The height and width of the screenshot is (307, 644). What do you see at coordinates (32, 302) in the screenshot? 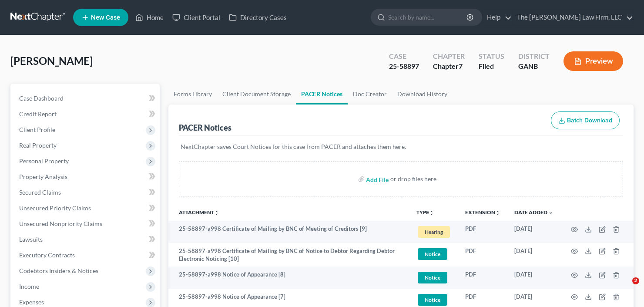
I see `span: Expenses` at bounding box center [32, 302].